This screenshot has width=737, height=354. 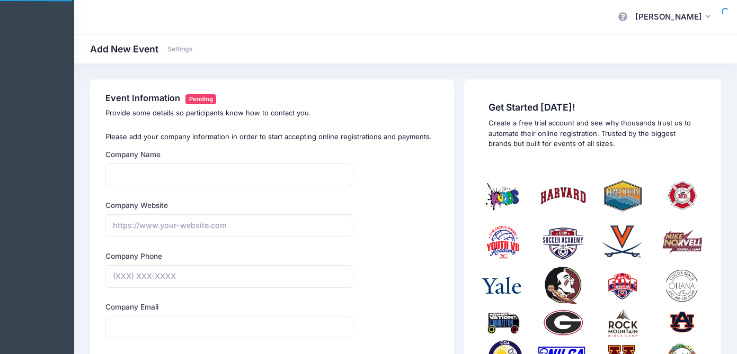 I want to click on label: Company Phone, so click(x=133, y=256).